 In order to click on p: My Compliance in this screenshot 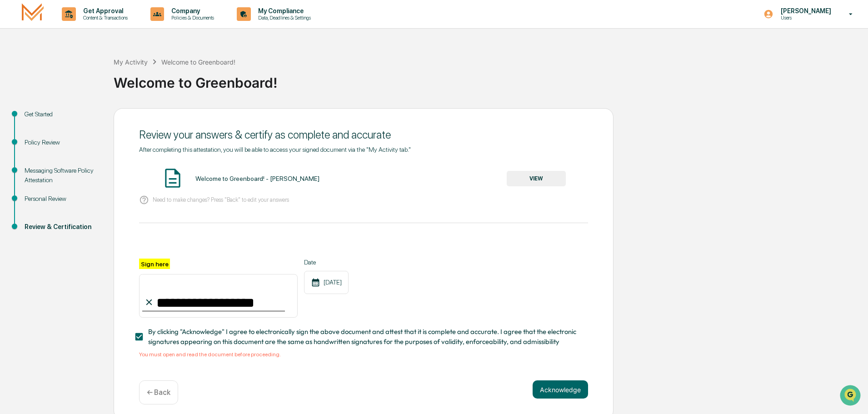, I will do `click(283, 11)`.